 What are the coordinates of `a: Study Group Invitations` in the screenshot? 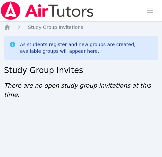 It's located at (55, 27).